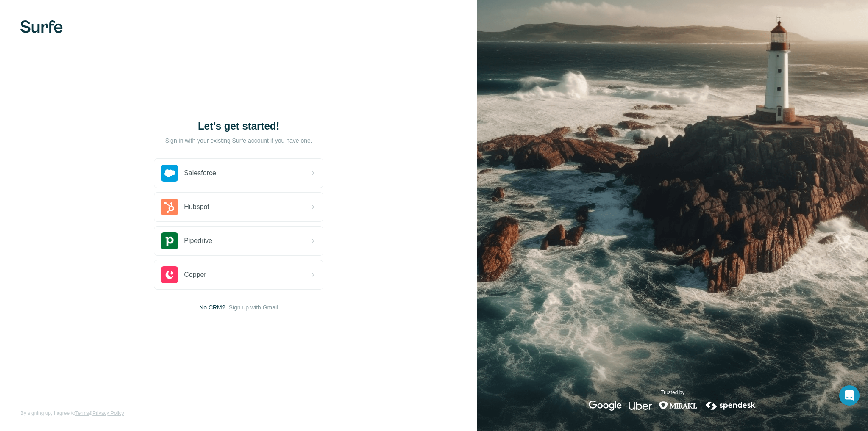 The height and width of the screenshot is (431, 868). Describe the element at coordinates (673, 392) in the screenshot. I see `p: Trusted by` at that location.